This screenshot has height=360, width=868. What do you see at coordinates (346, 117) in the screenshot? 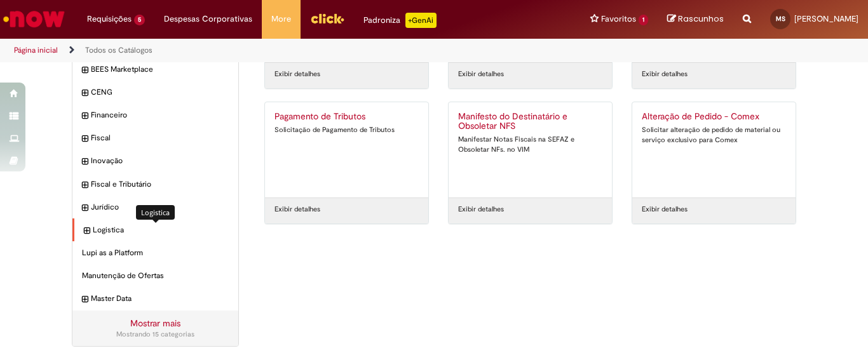
I see `h2: Pagamento de Tributos` at bounding box center [346, 117].